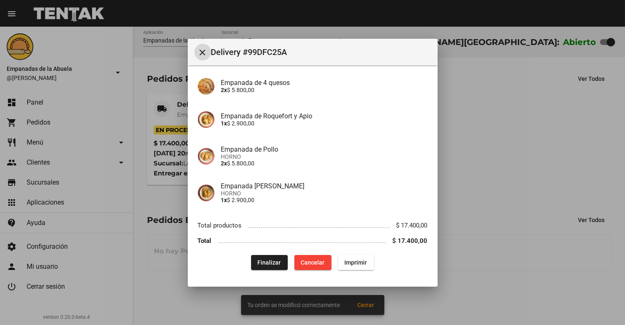  Describe the element at coordinates (325, 82) in the screenshot. I see `h4: Empanada de 4 quesos` at that location.